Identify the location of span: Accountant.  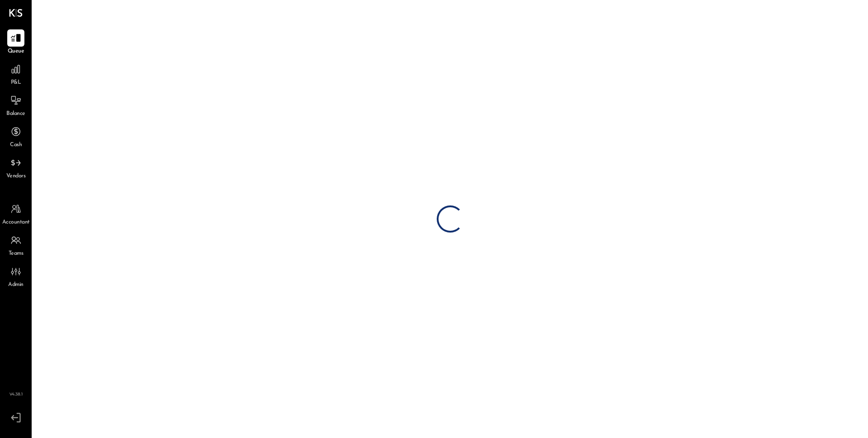
(16, 222).